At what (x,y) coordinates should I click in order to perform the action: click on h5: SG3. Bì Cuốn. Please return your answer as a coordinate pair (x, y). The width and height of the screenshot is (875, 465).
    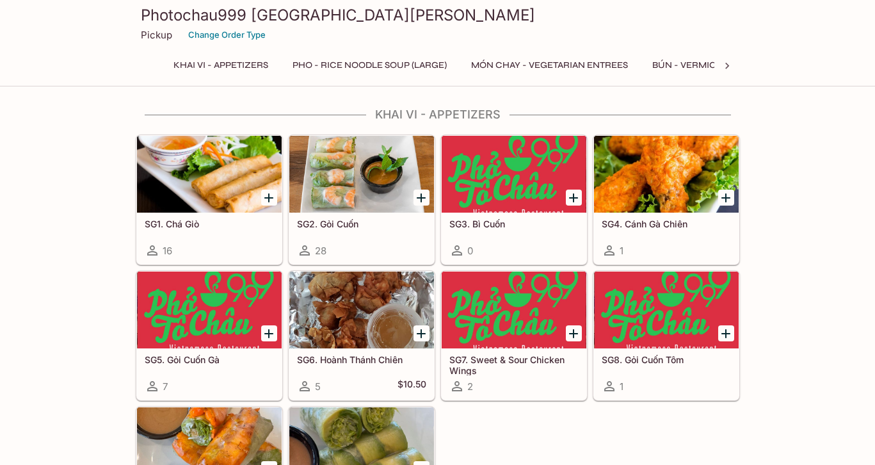
    Looking at the image, I should click on (514, 223).